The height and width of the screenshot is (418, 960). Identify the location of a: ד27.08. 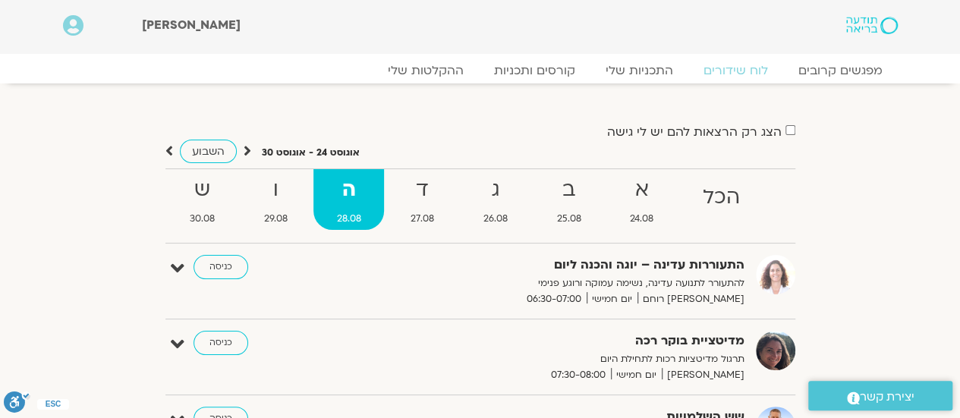
(422, 200).